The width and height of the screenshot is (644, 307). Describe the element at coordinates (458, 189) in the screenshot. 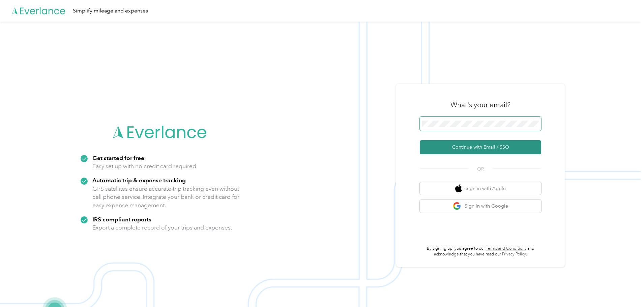

I see `img: apple logo` at that location.